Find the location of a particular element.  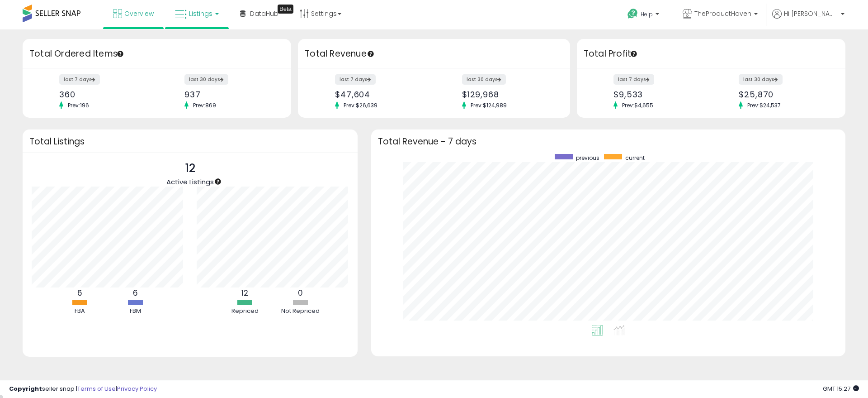

div: FBM is located at coordinates (135, 311).